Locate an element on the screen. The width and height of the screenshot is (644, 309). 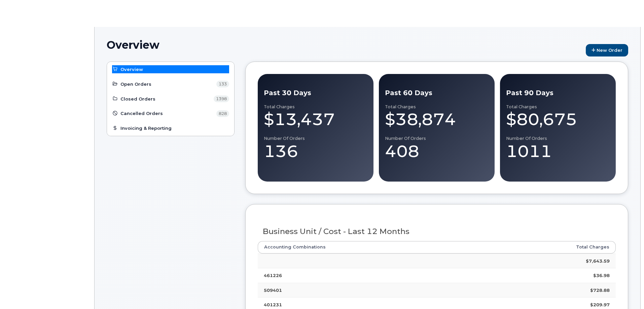
span: Invoicing & Reporting is located at coordinates (146, 128).